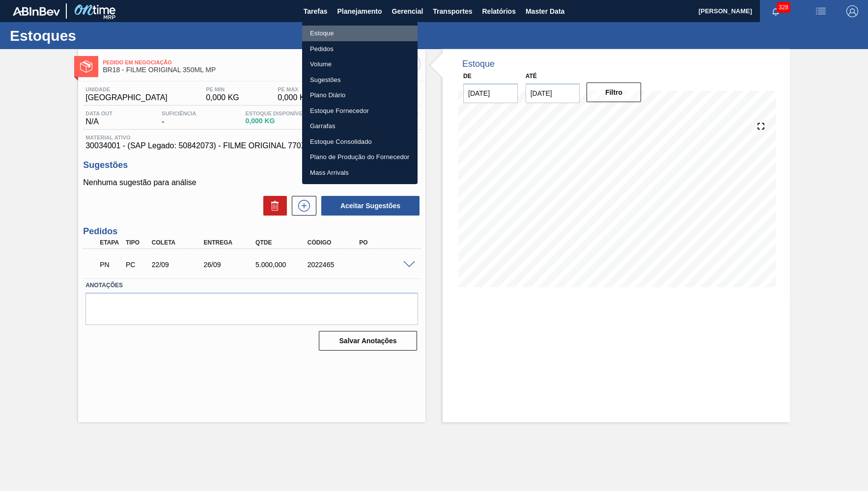 This screenshot has height=491, width=868. I want to click on li: Volume, so click(359, 64).